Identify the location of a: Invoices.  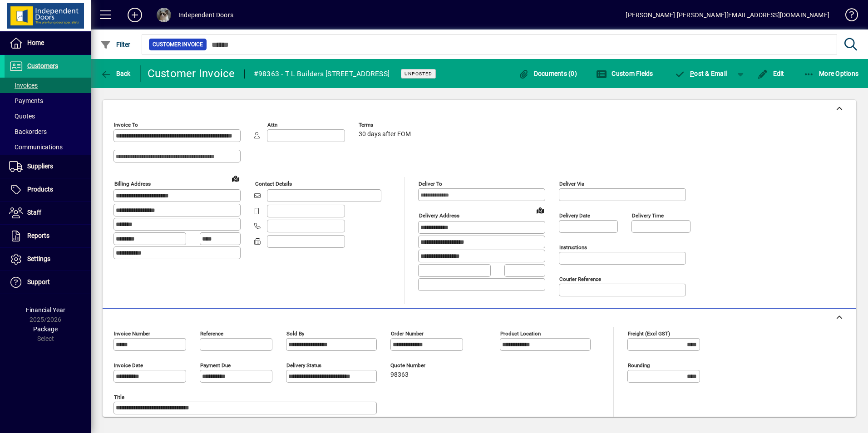
(48, 86).